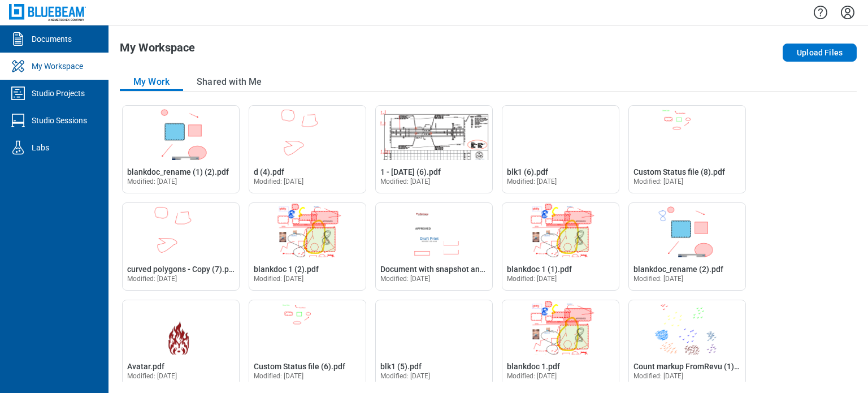 This screenshot has height=393, width=868. I want to click on h1: My Workspace, so click(157, 50).